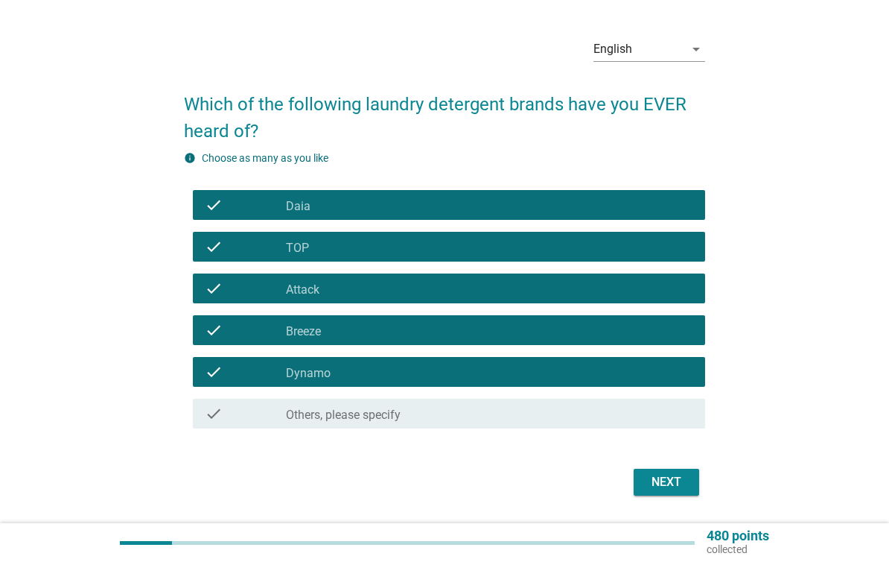 The image size is (889, 562). What do you see at coordinates (445, 110) in the screenshot?
I see `h2: Which of the following laundry detergent brands have you EVER heard of?` at bounding box center [445, 110].